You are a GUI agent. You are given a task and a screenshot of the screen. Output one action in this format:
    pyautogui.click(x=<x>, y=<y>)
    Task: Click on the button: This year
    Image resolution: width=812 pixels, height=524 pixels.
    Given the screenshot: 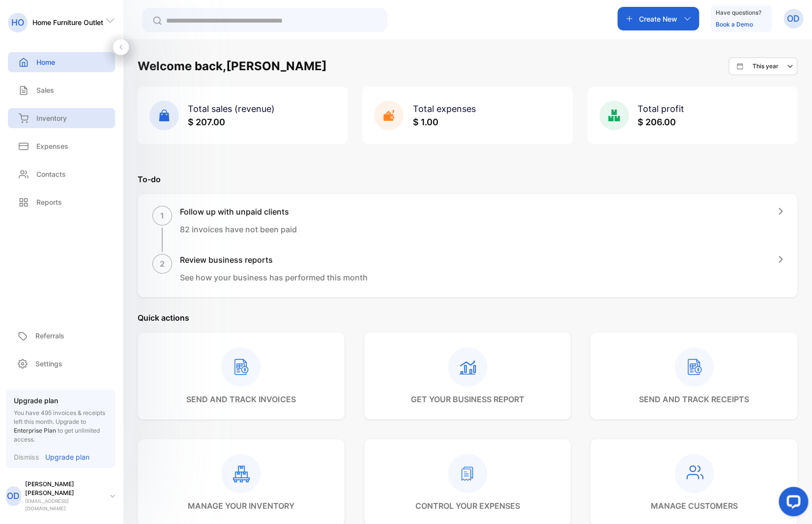 What is the action you would take?
    pyautogui.click(x=763, y=66)
    